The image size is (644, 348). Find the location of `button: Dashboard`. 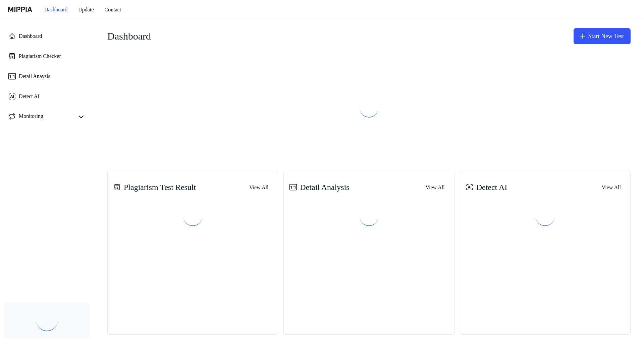

button: Dashboard is located at coordinates (58, 10).